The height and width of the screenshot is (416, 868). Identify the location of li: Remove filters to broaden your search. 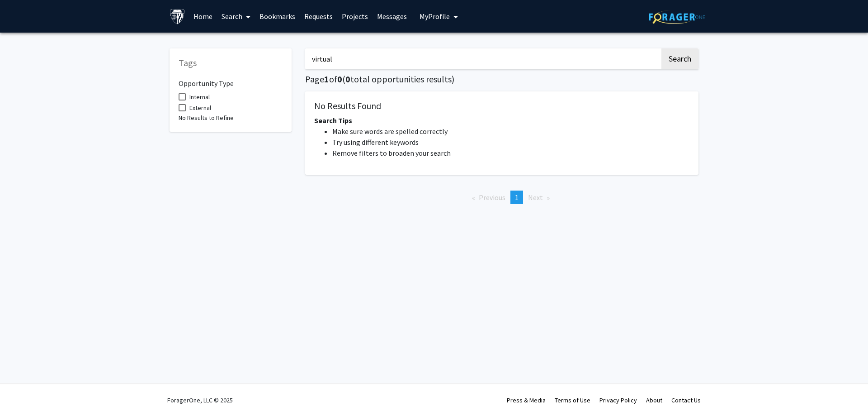
(511, 153).